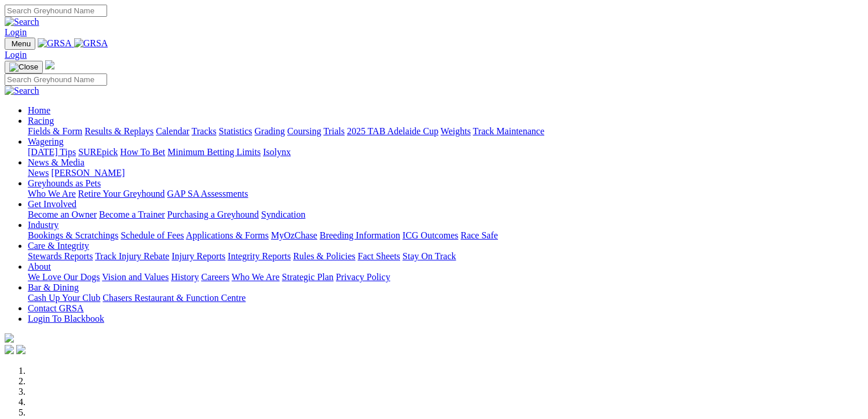  What do you see at coordinates (304, 131) in the screenshot?
I see `a: Coursing` at bounding box center [304, 131].